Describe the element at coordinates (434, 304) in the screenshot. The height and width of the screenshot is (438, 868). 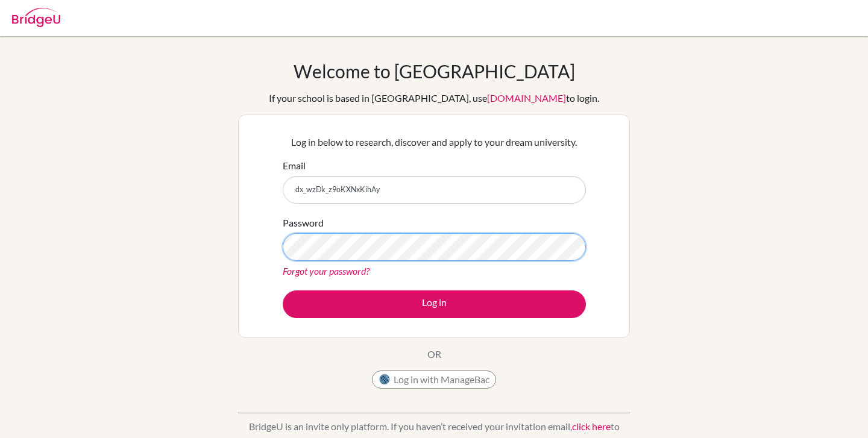
I see `button: Log in` at that location.